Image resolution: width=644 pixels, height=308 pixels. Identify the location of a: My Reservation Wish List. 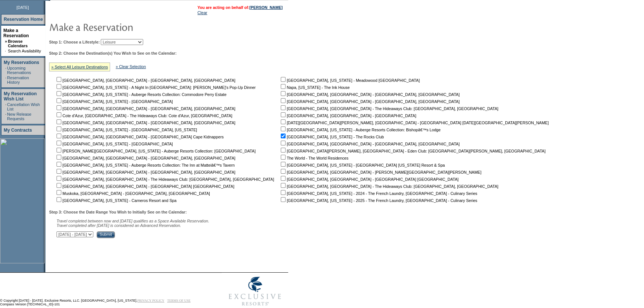
(20, 96).